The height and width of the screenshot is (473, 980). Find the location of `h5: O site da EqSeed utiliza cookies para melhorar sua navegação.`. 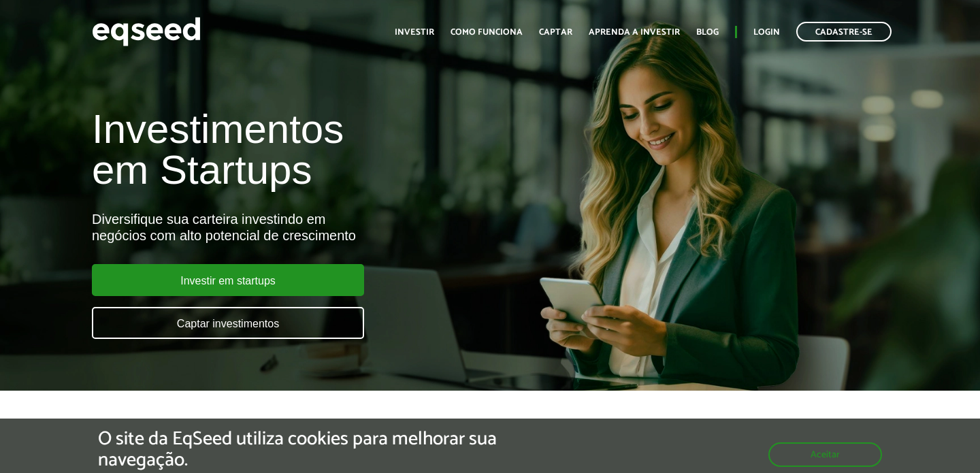

h5: O site da EqSeed utiliza cookies para melhorar sua navegação. is located at coordinates (333, 449).